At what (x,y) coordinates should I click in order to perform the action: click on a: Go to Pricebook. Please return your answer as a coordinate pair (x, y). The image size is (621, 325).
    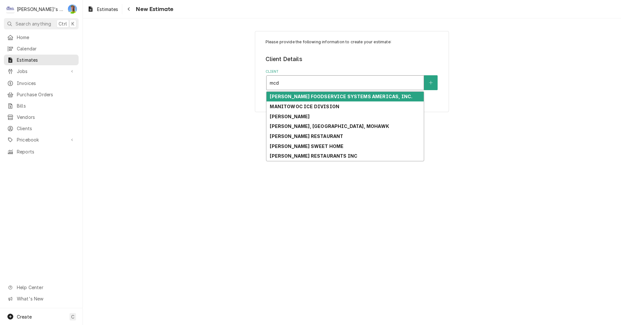
    Looking at the image, I should click on (41, 140).